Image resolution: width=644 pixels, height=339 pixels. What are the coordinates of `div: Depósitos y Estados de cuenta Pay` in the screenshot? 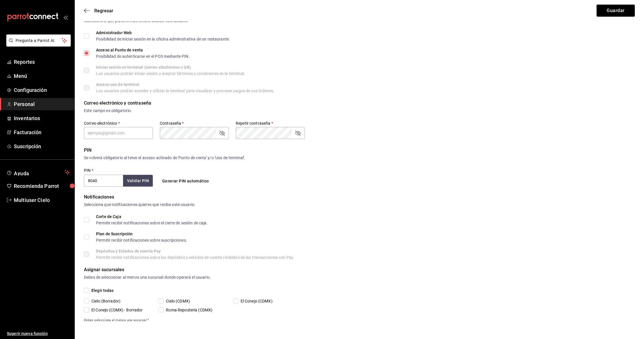 It's located at (196, 251).